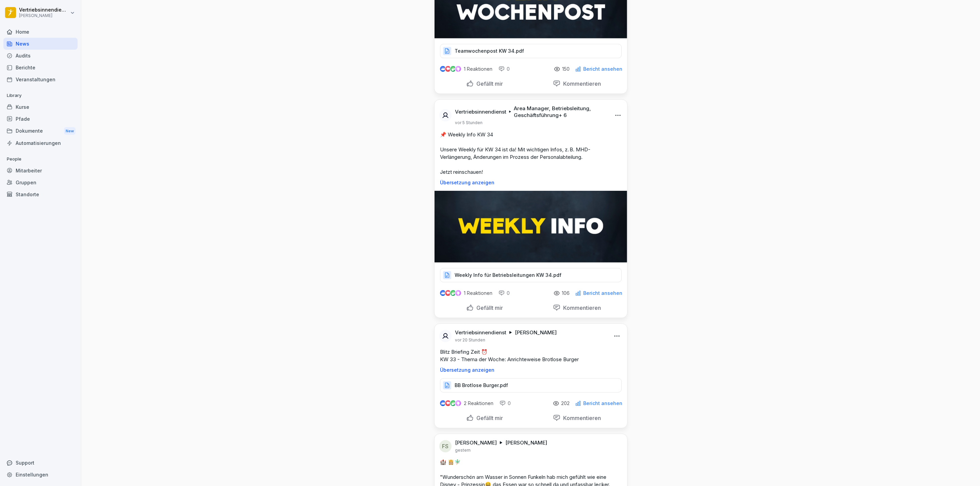  Describe the element at coordinates (41, 43) in the screenshot. I see `a: News` at that location.